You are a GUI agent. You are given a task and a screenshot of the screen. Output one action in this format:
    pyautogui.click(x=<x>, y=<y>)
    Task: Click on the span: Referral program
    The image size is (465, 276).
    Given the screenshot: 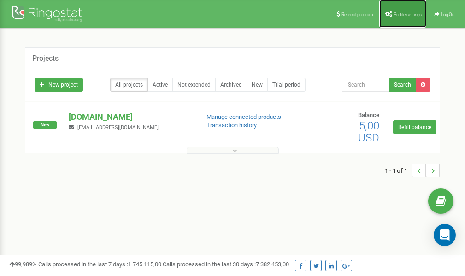 What is the action you would take?
    pyautogui.click(x=357, y=14)
    